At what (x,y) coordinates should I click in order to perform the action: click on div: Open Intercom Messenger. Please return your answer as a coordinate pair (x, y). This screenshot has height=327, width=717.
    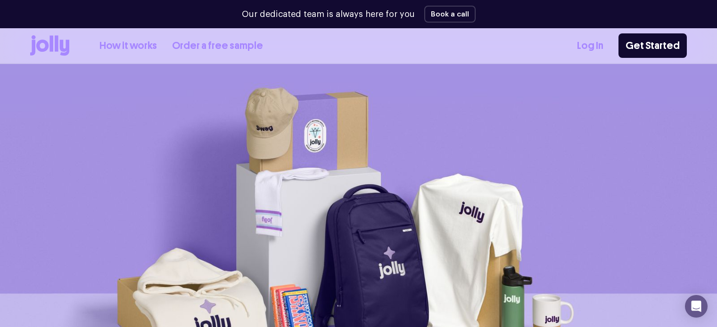
    Looking at the image, I should click on (696, 307).